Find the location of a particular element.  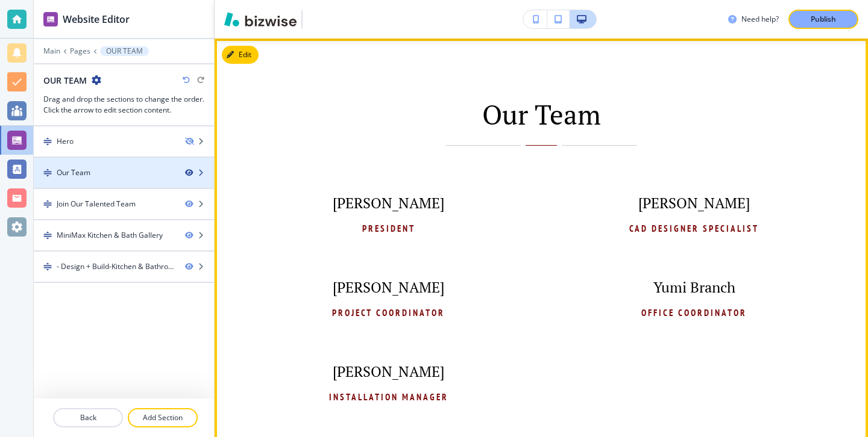

button: OUR TEAM is located at coordinates (124, 51).